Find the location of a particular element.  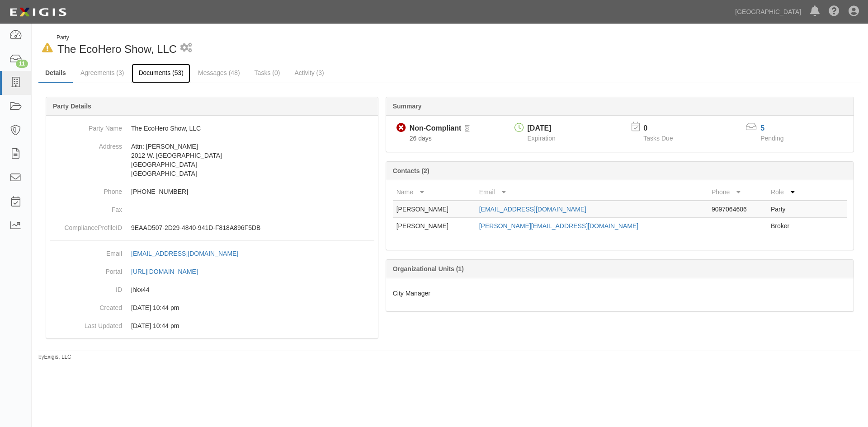

span: Pending is located at coordinates (771, 139).